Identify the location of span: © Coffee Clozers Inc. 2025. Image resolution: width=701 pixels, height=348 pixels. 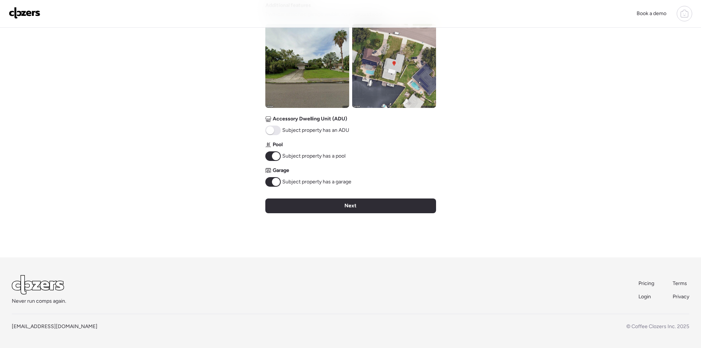
(658, 326).